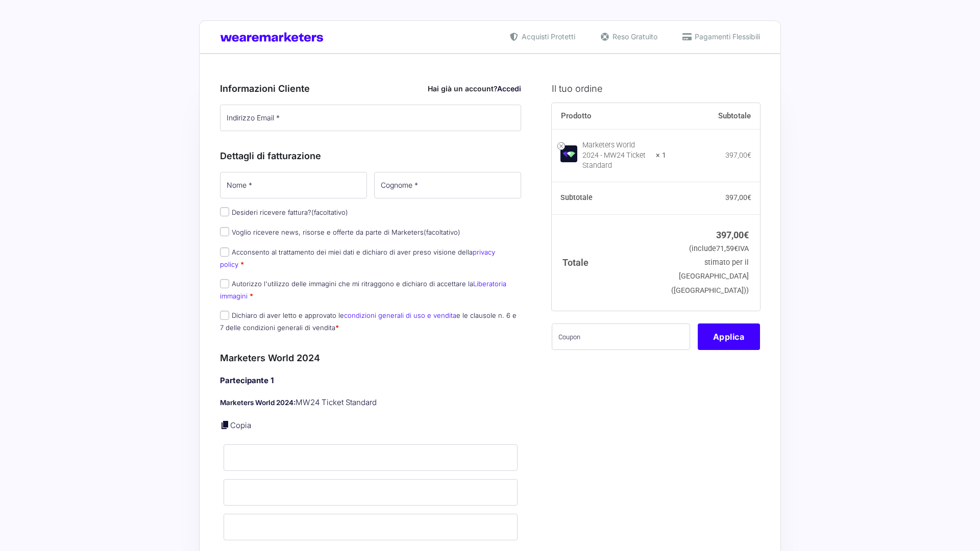 The image size is (980, 551). Describe the element at coordinates (284, 212) in the screenshot. I see `label: Desideri ricevere fattura?` at that location.